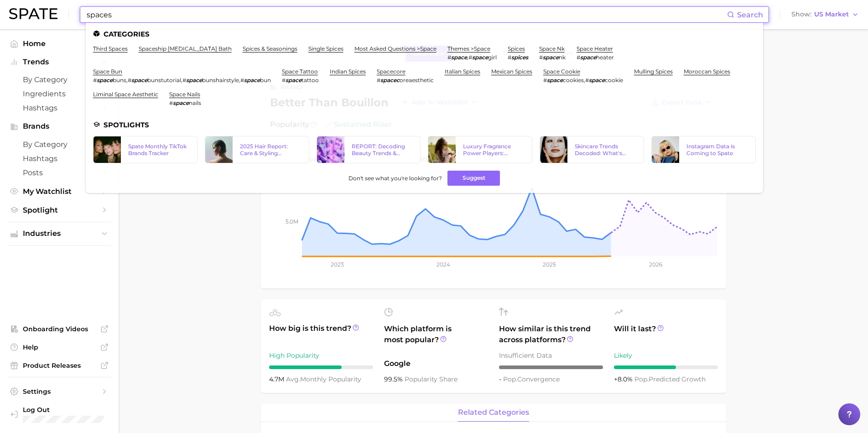 This screenshot has height=433, width=868. I want to click on a: liminal space aesthetic, so click(125, 94).